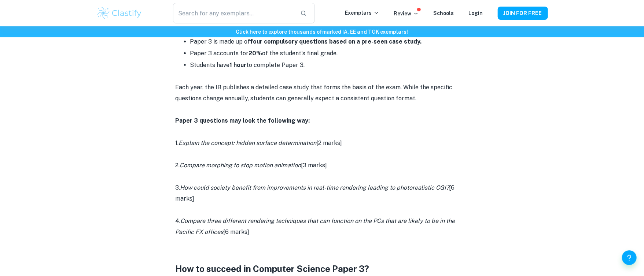 This screenshot has height=276, width=644. Describe the element at coordinates (329, 42) in the screenshot. I see `li: Paper 3 is made up of` at that location.